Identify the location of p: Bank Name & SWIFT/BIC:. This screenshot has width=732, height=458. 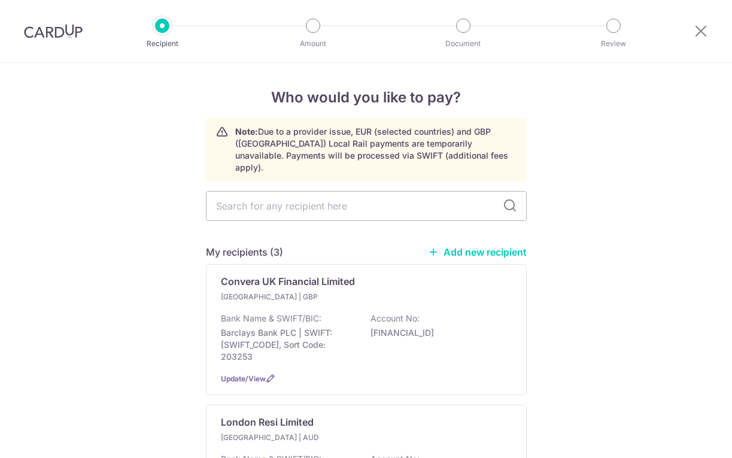
(271, 319).